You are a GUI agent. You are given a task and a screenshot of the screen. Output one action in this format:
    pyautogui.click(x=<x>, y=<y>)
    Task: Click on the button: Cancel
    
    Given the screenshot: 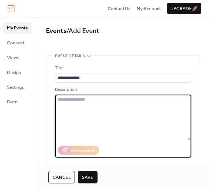 What is the action you would take?
    pyautogui.click(x=62, y=177)
    